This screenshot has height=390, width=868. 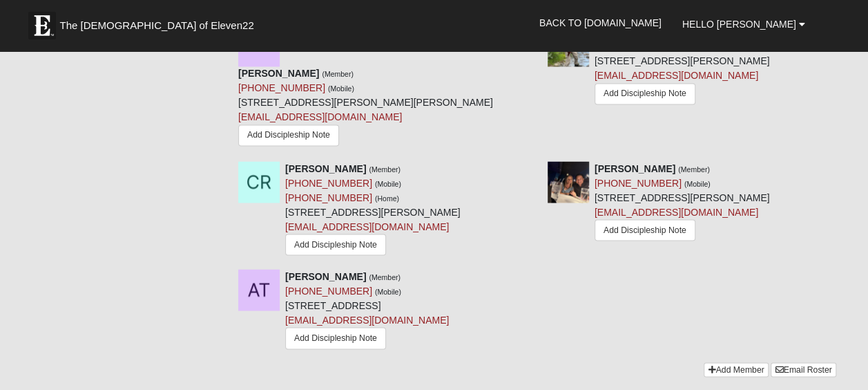 What do you see at coordinates (387, 198) in the screenshot?
I see `small: (Home)` at bounding box center [387, 198].